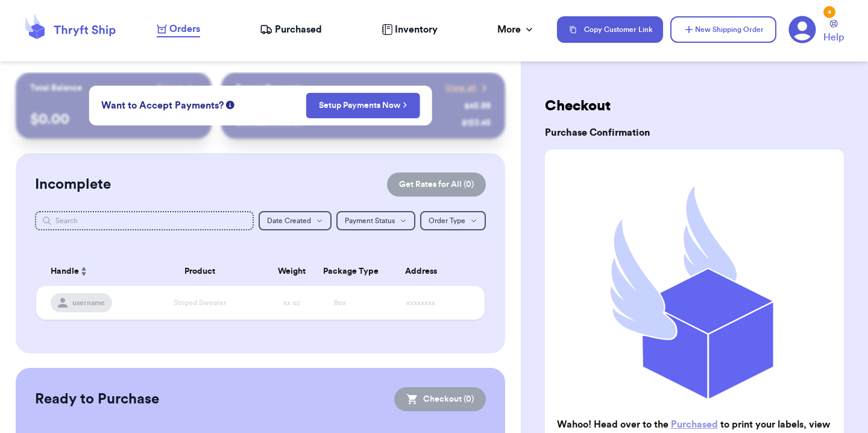  Describe the element at coordinates (460, 88) in the screenshot. I see `span: View all` at that location.